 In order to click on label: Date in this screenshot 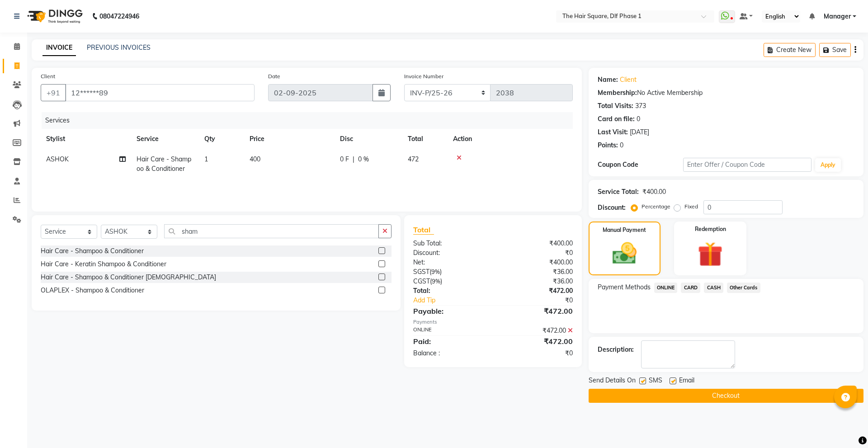, I will do `click(274, 77)`.